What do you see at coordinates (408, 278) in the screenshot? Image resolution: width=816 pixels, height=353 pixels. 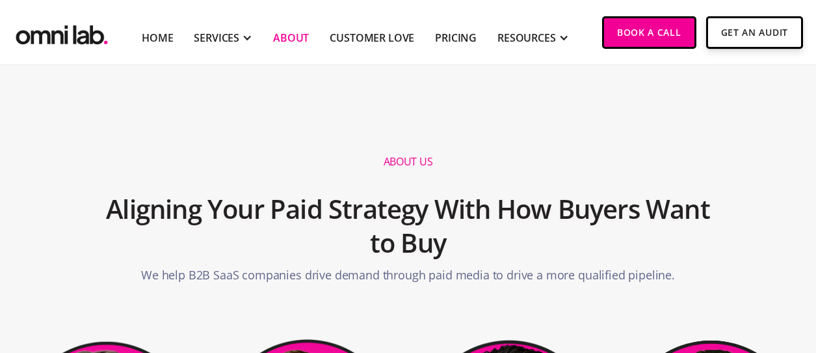 I see `p: We help B2B SaaS companies drive demand through paid media to drive a more qualified pipeline.` at bounding box center [408, 278].